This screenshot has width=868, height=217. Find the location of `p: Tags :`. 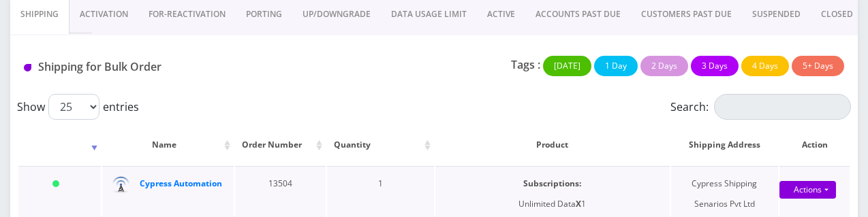

p: Tags : is located at coordinates (525, 64).